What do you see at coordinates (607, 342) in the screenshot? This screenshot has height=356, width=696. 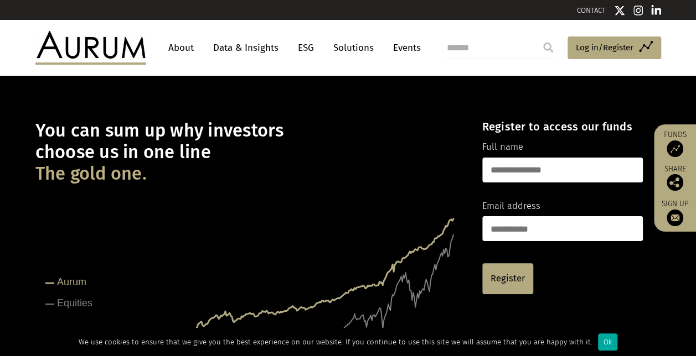 I see `div: Ok` at bounding box center [607, 342].